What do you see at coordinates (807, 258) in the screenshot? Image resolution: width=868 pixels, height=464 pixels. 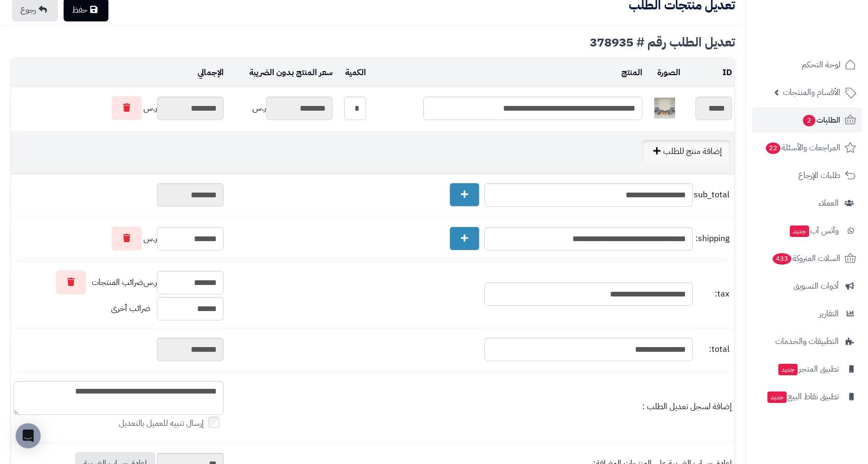 I see `a: السلات المتروكة433` at bounding box center [807, 258].